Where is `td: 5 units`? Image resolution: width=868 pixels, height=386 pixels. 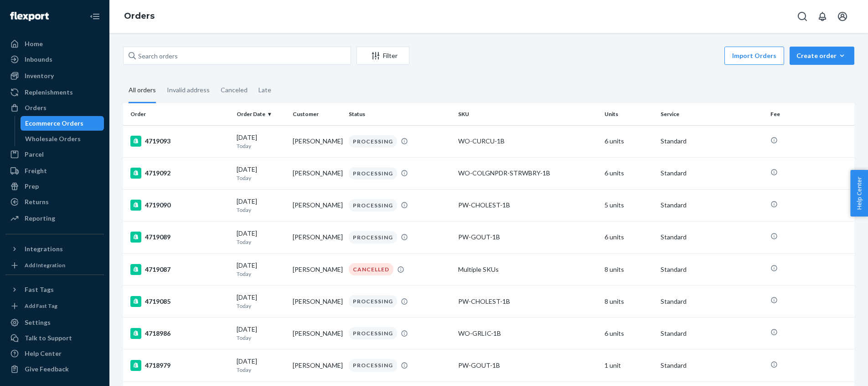 td: 5 units is located at coordinates (629, 205).